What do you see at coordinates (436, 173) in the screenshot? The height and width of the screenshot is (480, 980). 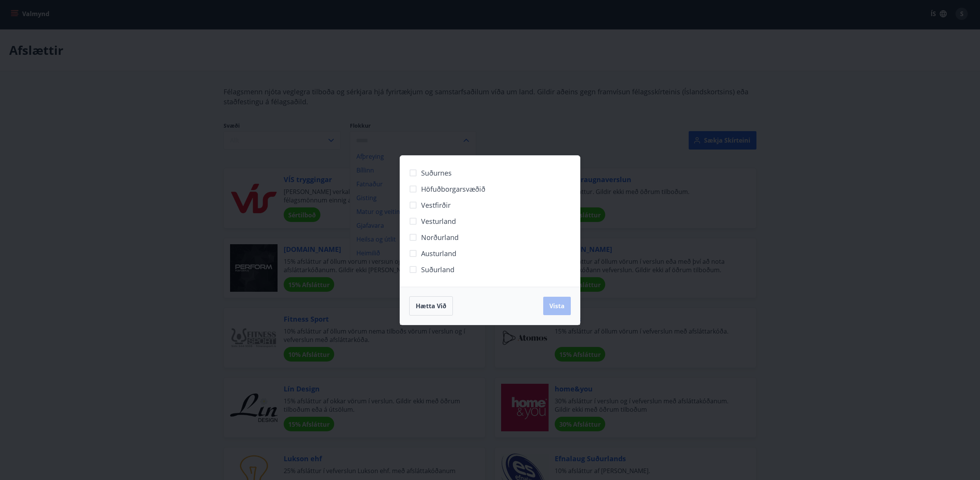 I see `span: Suðurnes` at bounding box center [436, 173].